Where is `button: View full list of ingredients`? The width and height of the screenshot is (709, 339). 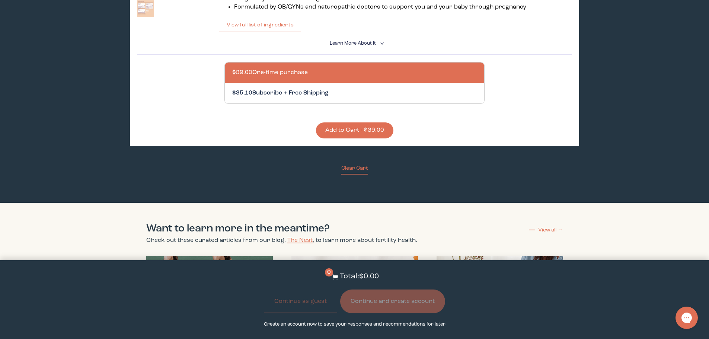
button: View full list of ingredients is located at coordinates (260, 25).